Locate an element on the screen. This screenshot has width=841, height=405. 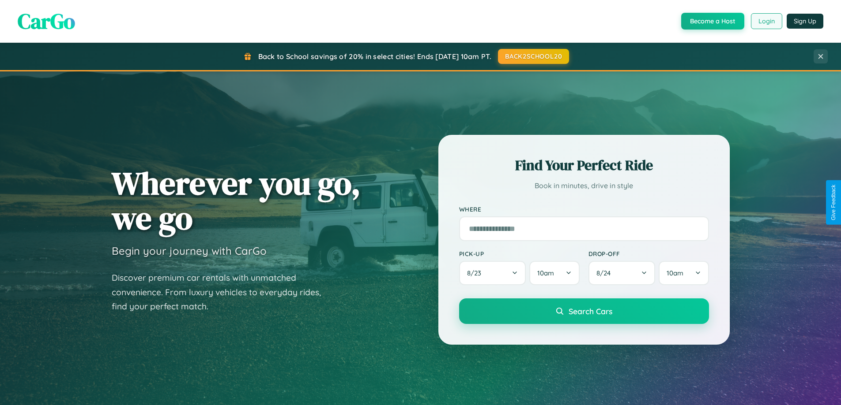
label: Where is located at coordinates (584, 209).